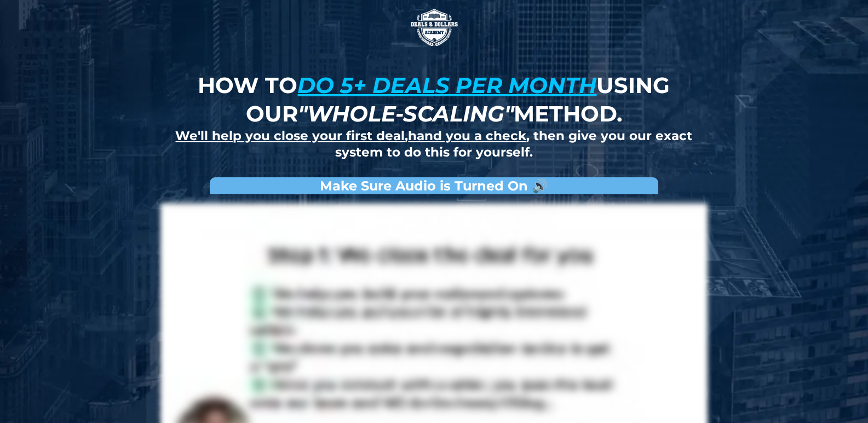 Image resolution: width=868 pixels, height=423 pixels. What do you see at coordinates (447, 84) in the screenshot?
I see `u: do 5+ deals per month` at bounding box center [447, 84].